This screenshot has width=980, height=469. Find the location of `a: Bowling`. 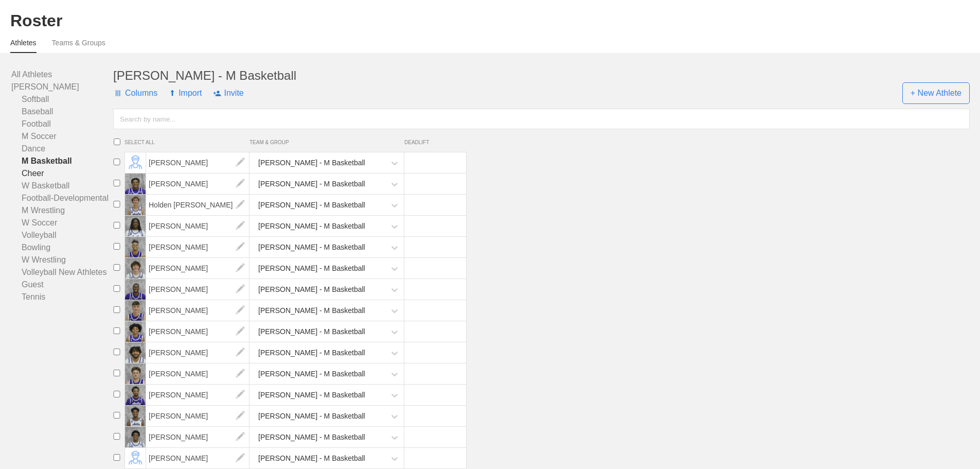

a: Bowling is located at coordinates (62, 248).